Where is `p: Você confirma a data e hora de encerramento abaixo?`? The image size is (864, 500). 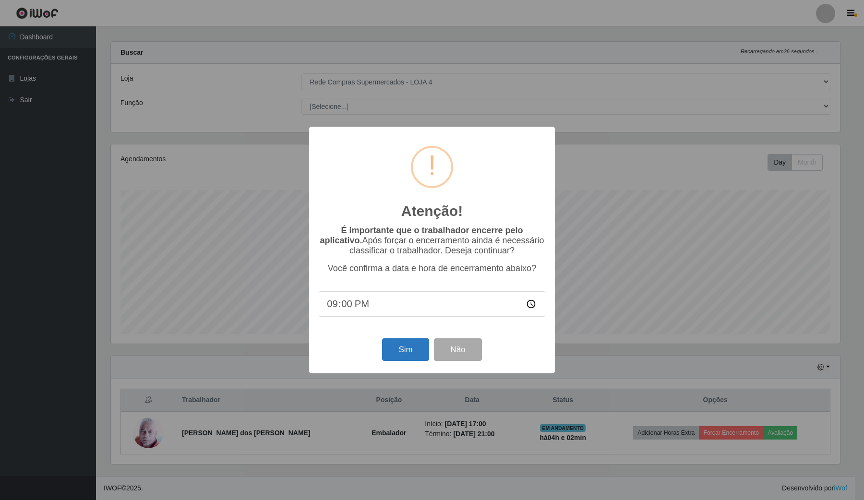 p: Você confirma a data e hora de encerramento abaixo? is located at coordinates (432, 268).